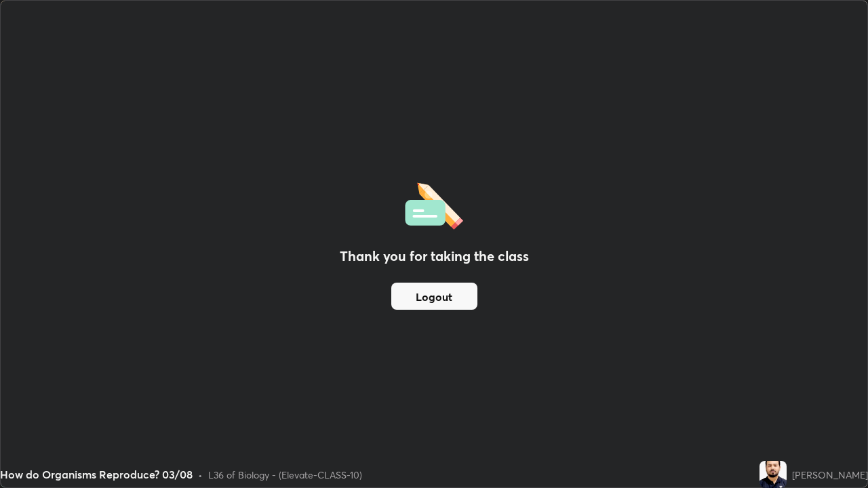 Image resolution: width=868 pixels, height=488 pixels. Describe the element at coordinates (285, 475) in the screenshot. I see `div: L36 of Biology - (Elevate-CLASS-10)` at that location.